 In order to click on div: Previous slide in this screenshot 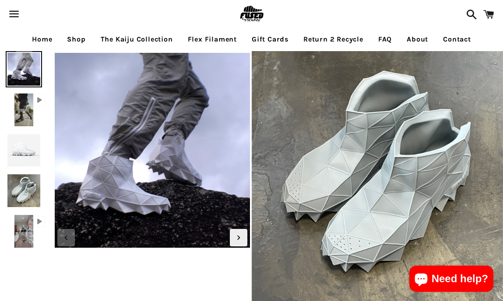, I will do `click(66, 238)`.